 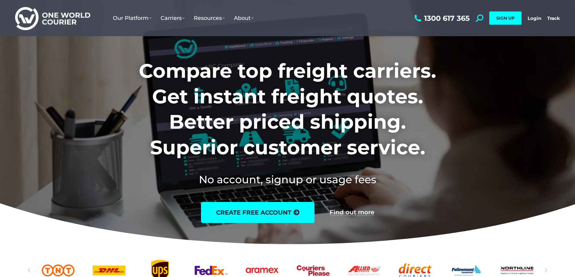 I want to click on span: SIGN UP, so click(x=505, y=18).